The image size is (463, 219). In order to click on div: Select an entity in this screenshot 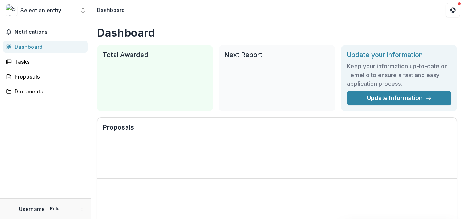, I will do `click(41, 10)`.